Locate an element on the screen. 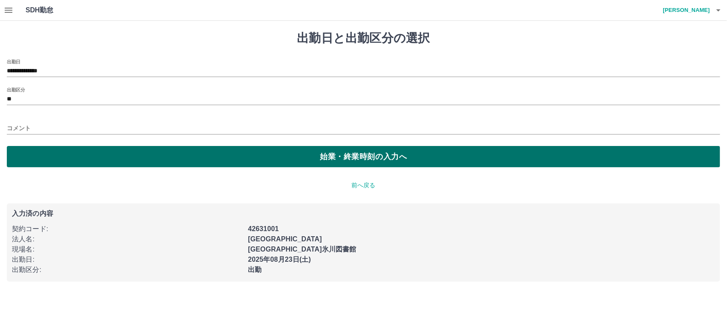  h1: 出勤日と出勤区分の選択 is located at coordinates (363, 38).